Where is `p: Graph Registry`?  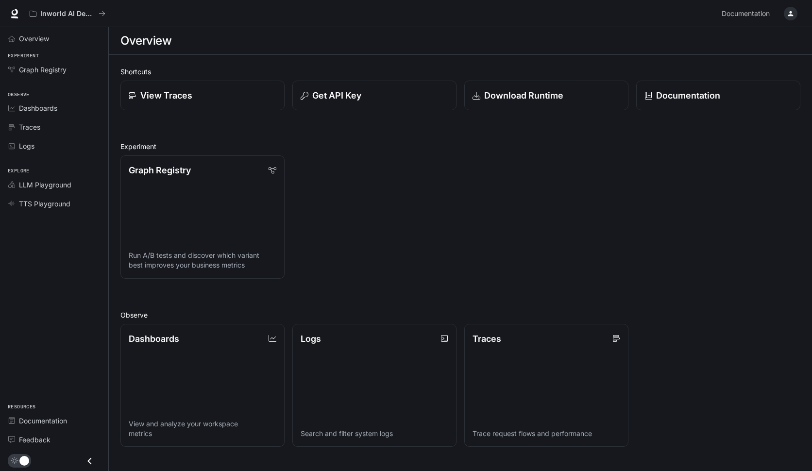
p: Graph Registry is located at coordinates (160, 170).